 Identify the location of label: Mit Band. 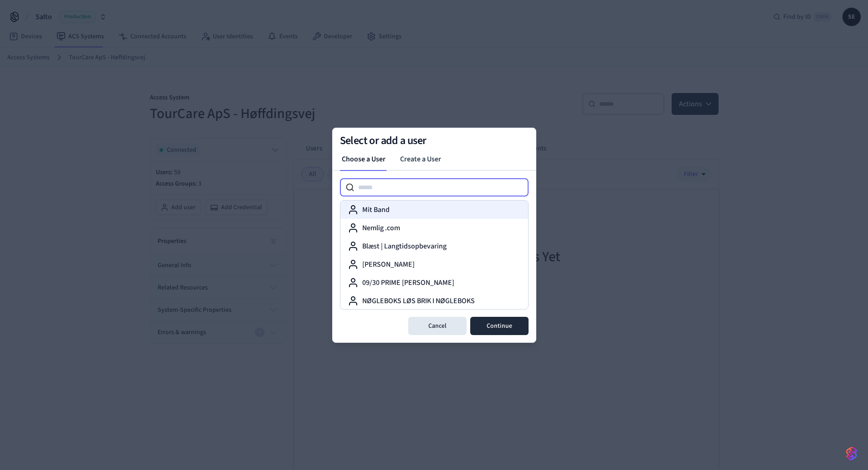
(376, 210).